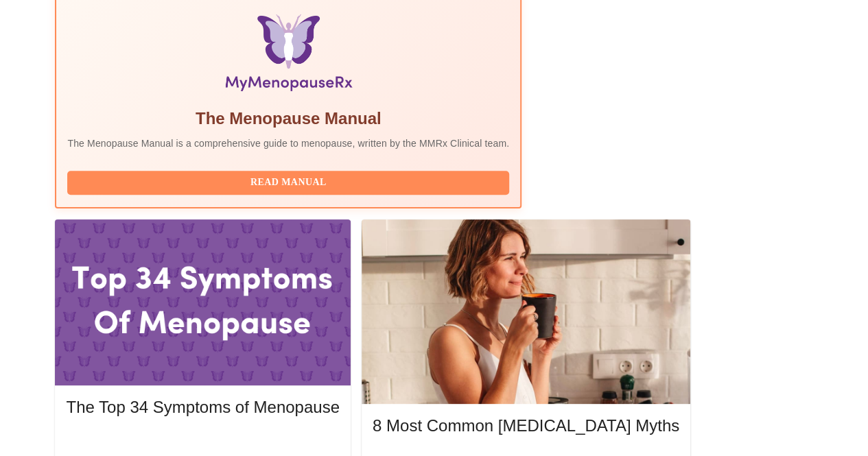 This screenshot has height=456, width=868. What do you see at coordinates (202, 407) in the screenshot?
I see `h5: The Top 34 Symptoms of Menopause` at bounding box center [202, 407].